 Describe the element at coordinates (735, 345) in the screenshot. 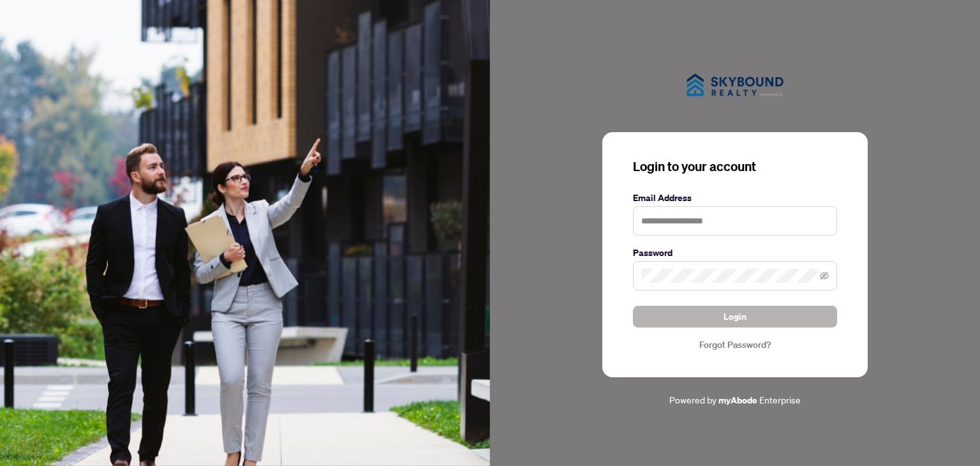

I see `a: Forgot Password?` at that location.